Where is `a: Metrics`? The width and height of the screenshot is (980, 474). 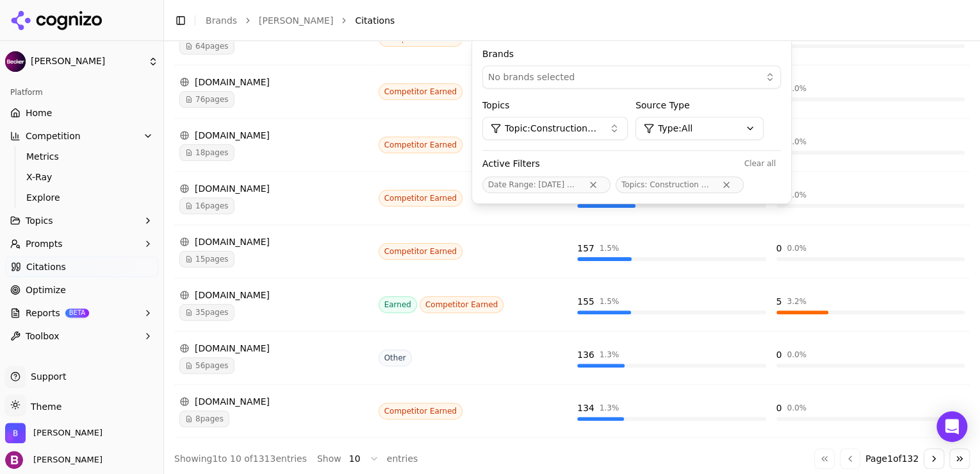 a: Metrics is located at coordinates (82, 156).